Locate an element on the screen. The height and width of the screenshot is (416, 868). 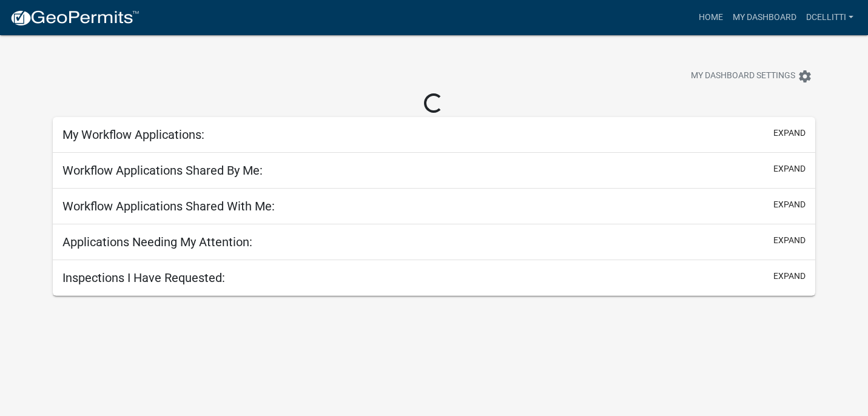
button: My Dashboard Settingssettings is located at coordinates (751, 76).